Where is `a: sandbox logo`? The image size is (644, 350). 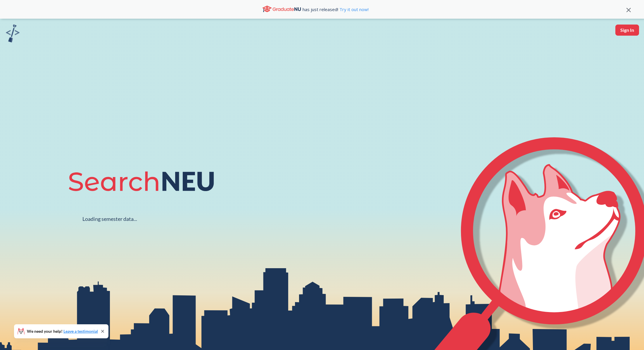 a: sandbox logo is located at coordinates (12, 34).